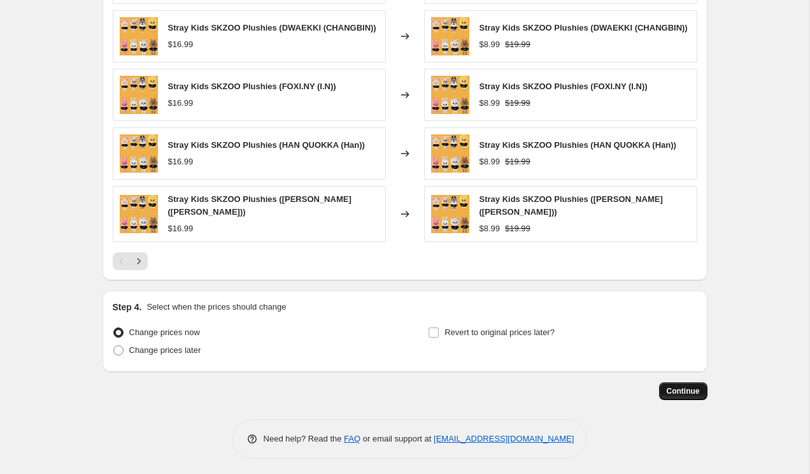 This screenshot has width=810, height=474. What do you see at coordinates (499, 332) in the screenshot?
I see `span: Revert to original prices later?` at bounding box center [499, 332].